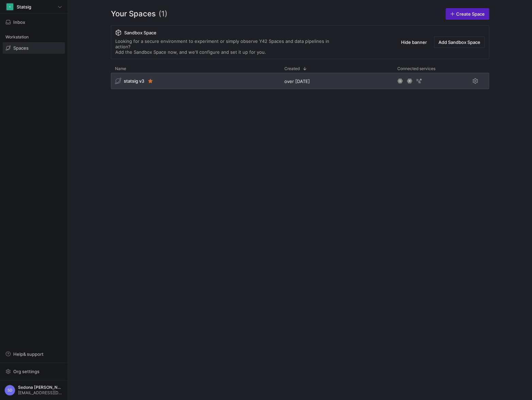 The image size is (532, 400). I want to click on button: Help& support, so click(34, 354).